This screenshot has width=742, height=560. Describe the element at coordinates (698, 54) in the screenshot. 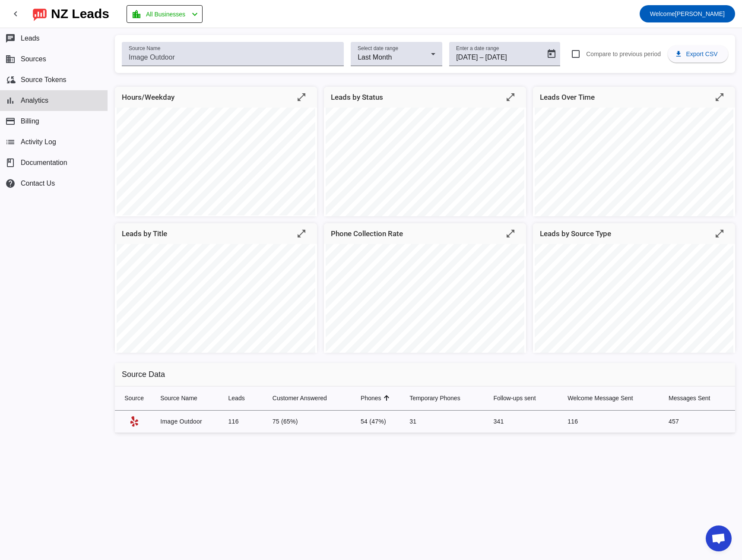

I see `button: Export CSV` at that location.